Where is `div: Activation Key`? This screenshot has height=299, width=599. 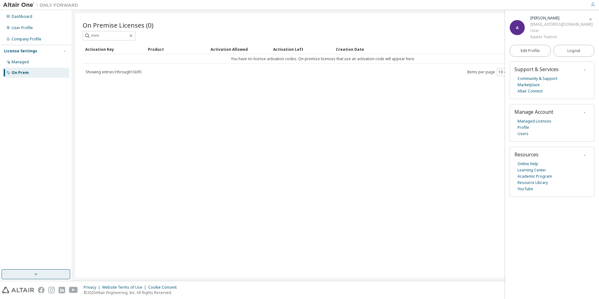 div: Activation Key is located at coordinates (114, 49).